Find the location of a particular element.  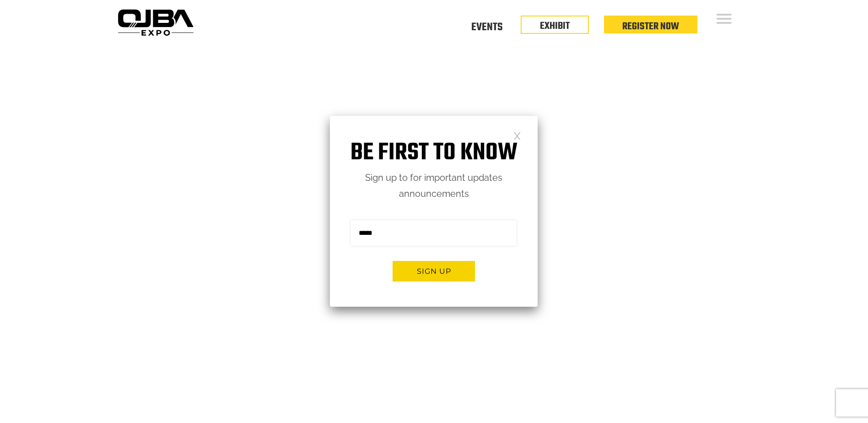

button: Sign up is located at coordinates (434, 271).